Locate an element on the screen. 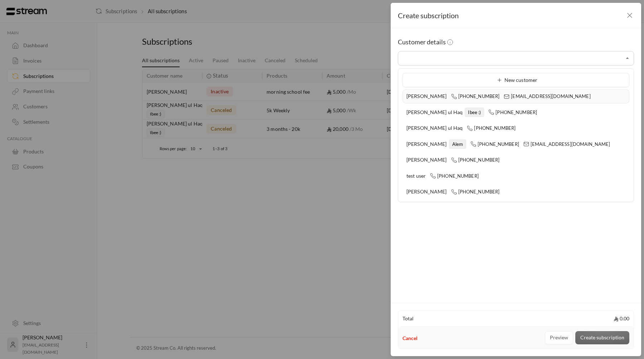  span: Ibee :) is located at coordinates (474, 112).